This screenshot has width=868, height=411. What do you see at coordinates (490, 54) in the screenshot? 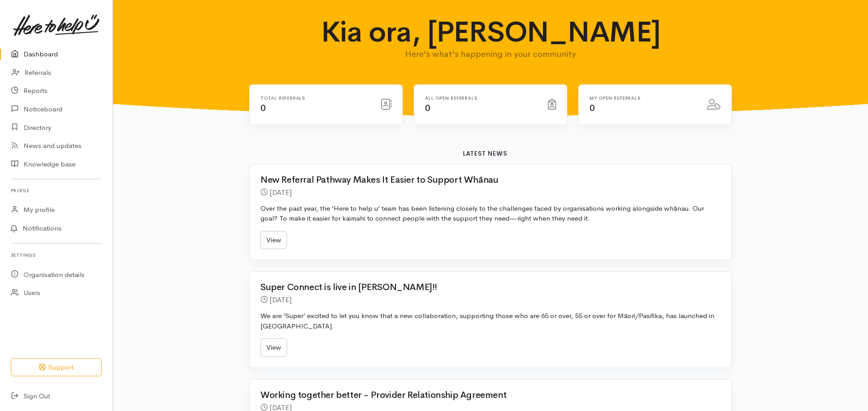
I see `p: Here's what's happening in your community` at bounding box center [490, 54].